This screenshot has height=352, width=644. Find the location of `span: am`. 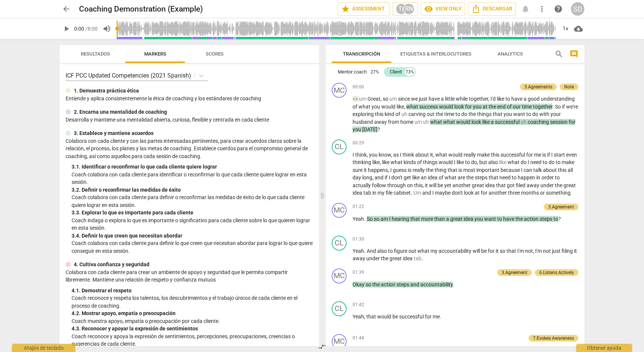

span: am is located at coordinates (385, 219).